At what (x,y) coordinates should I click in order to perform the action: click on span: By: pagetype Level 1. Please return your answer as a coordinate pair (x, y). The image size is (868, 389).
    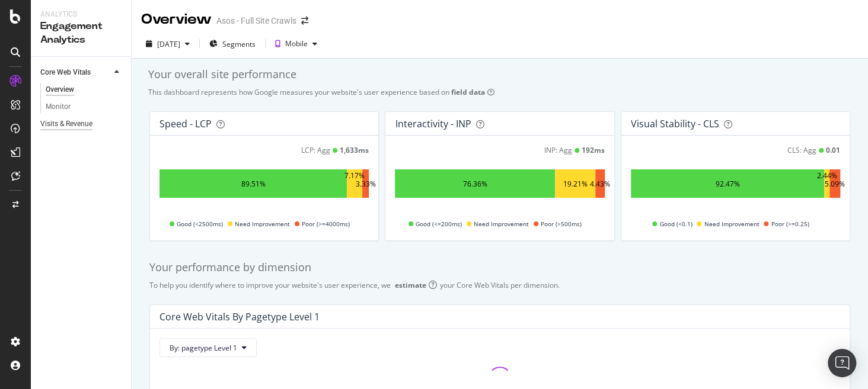
    Looking at the image, I should click on (204, 348).